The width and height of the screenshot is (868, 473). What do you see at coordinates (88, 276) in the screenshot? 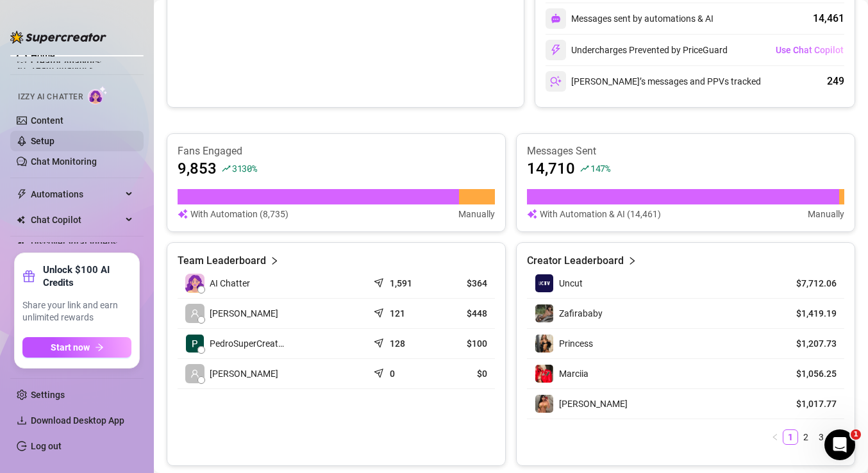
I see `strong: Unlock $100 AI Credits` at bounding box center [88, 276].